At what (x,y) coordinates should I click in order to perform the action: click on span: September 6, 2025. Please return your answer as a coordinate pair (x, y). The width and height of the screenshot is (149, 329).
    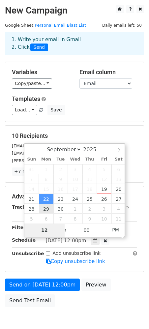
    Looking at the image, I should click on (119, 169).